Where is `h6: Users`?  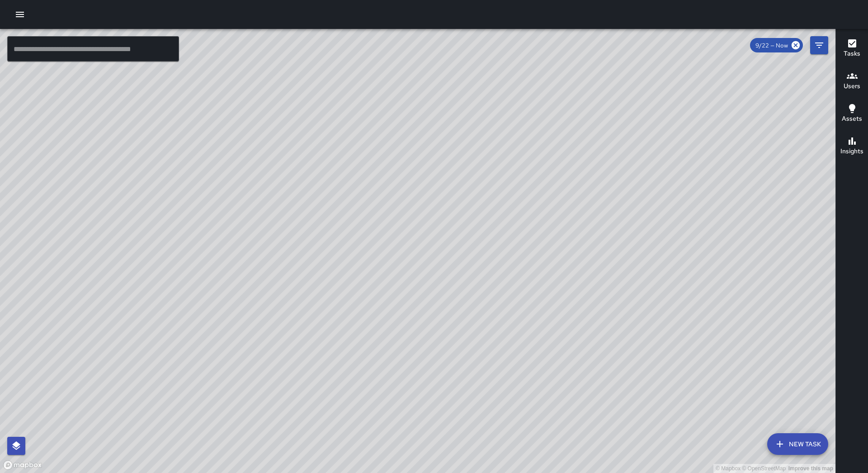
h6: Users is located at coordinates (851, 87).